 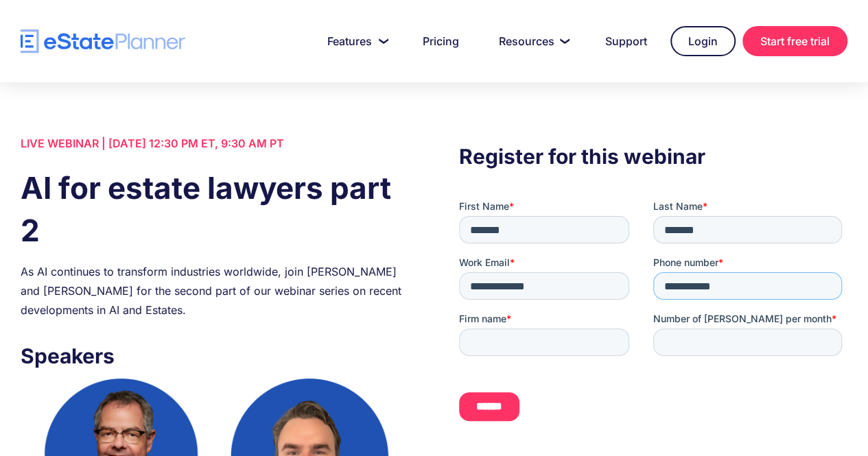 What do you see at coordinates (226, 62) in the screenshot?
I see `span: Phone number` at bounding box center [226, 62].